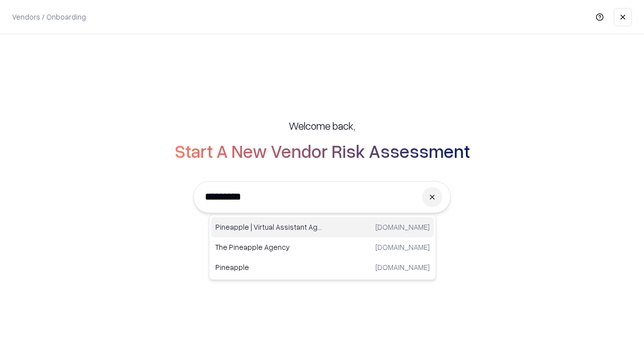 This screenshot has width=644, height=362. Describe the element at coordinates (322, 126) in the screenshot. I see `h5: Welcome back,` at that location.